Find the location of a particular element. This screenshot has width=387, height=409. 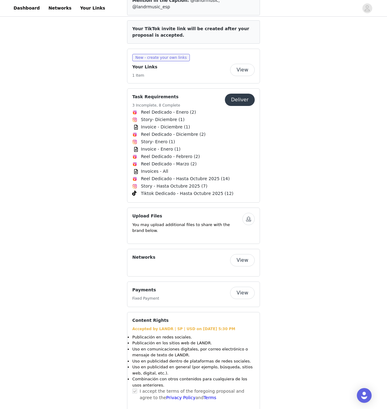

h4: Content Rights is located at coordinates (150, 320).